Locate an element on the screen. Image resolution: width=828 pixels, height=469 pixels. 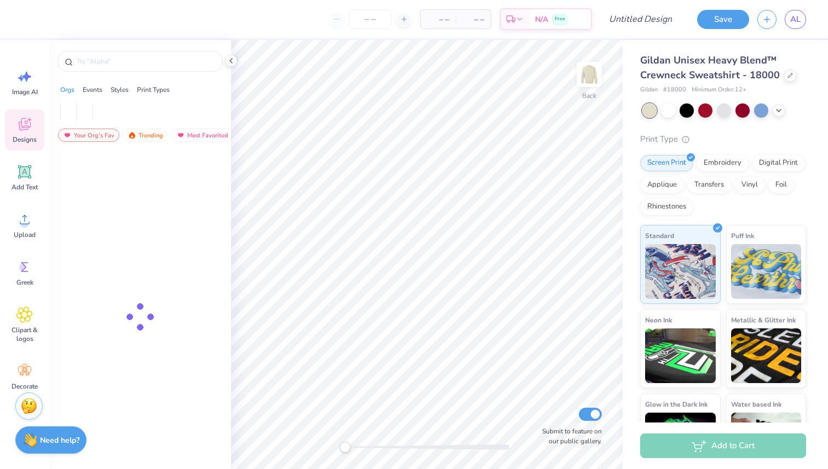
img: trending.gif is located at coordinates (132, 135).